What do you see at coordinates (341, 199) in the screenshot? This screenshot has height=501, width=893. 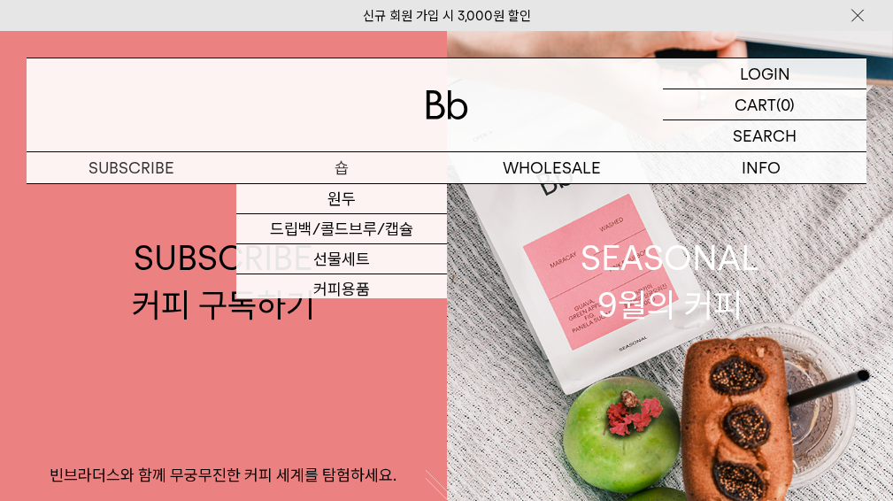 I see `a: 원두` at bounding box center [341, 199].